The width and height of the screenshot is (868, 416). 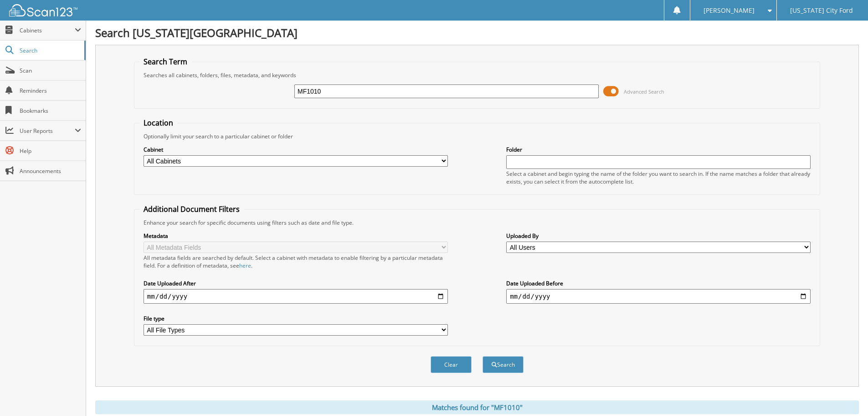 What do you see at coordinates (659, 296) in the screenshot?
I see `input: end` at bounding box center [659, 296].